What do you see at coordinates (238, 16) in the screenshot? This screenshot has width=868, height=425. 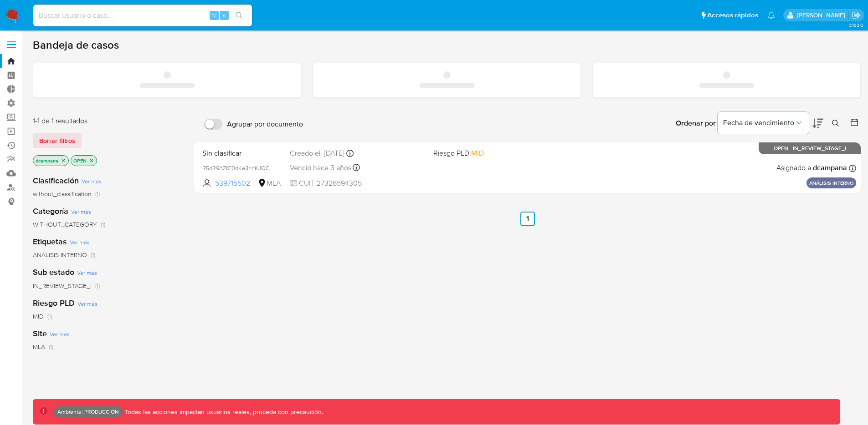 I see `button: search-icon` at bounding box center [238, 16].